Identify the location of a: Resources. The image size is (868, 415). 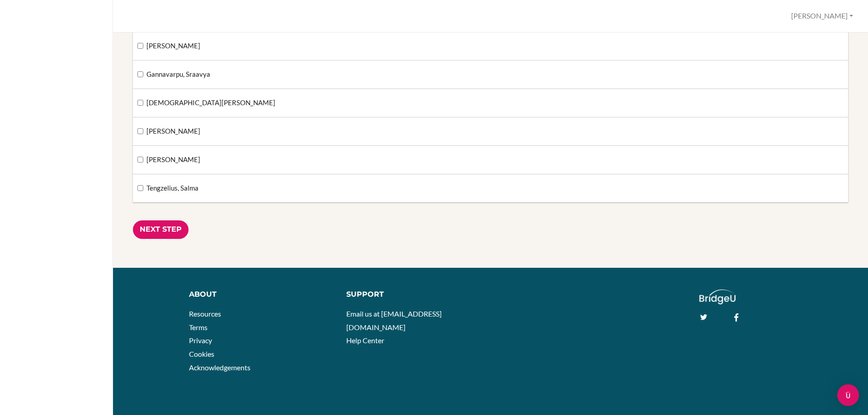
(205, 314).